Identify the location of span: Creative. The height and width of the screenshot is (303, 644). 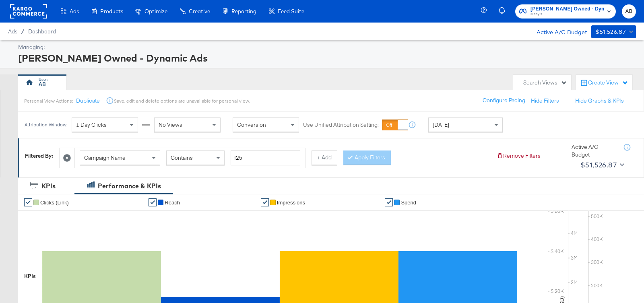
(199, 12).